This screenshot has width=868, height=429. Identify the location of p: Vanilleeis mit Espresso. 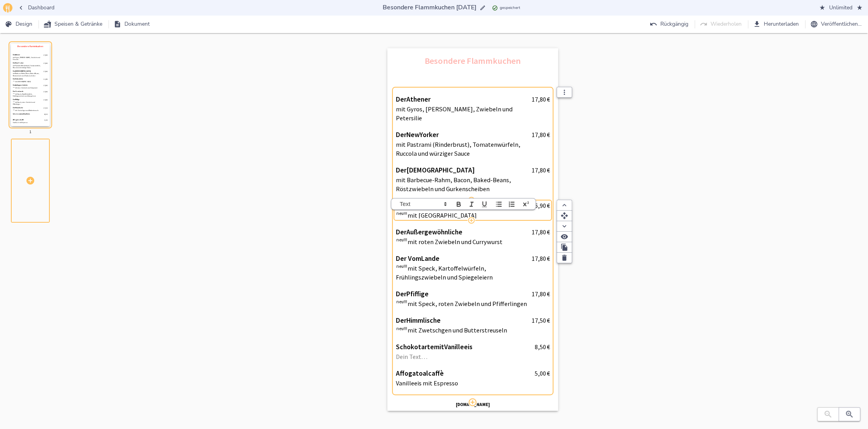
(465, 383).